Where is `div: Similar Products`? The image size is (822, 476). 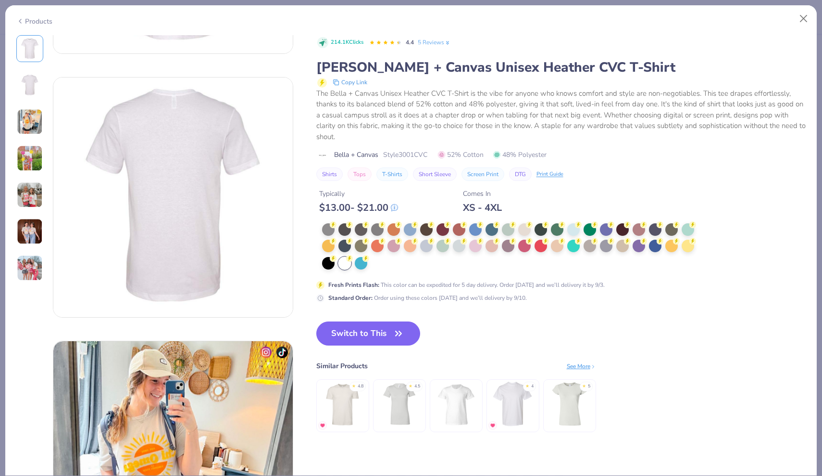
div: Similar Products is located at coordinates (342, 365).